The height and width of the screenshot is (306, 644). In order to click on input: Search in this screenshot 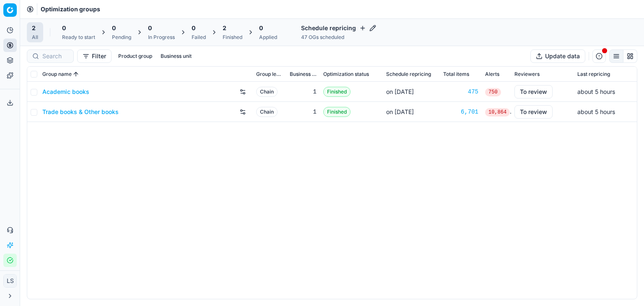, I will do `click(55, 56)`.